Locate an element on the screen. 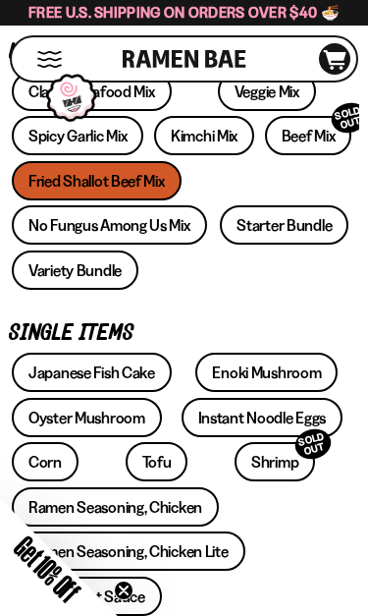  span: Free U.S. Shipping on Orders over $40 🍜 is located at coordinates (184, 12).